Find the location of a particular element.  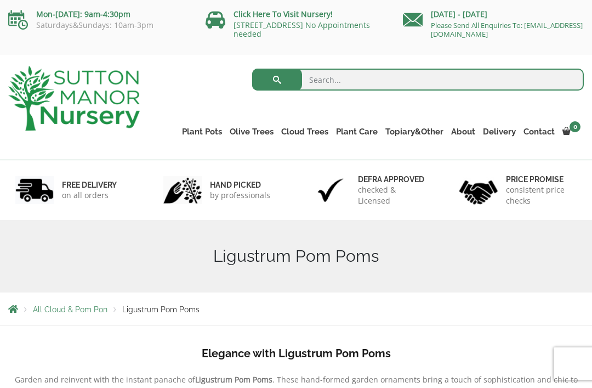

h6: hand picked is located at coordinates (240, 185).